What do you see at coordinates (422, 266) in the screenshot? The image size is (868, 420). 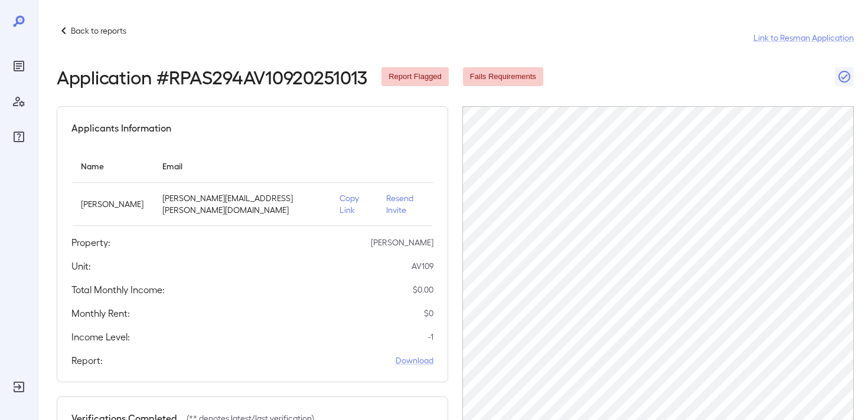 I see `p: AV109` at bounding box center [422, 266].